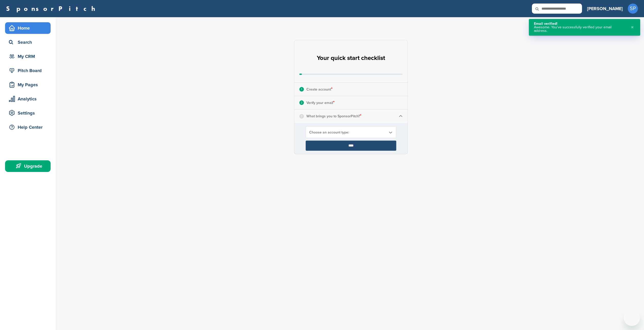  Describe the element at coordinates (28, 42) in the screenshot. I see `a: Search` at that location.